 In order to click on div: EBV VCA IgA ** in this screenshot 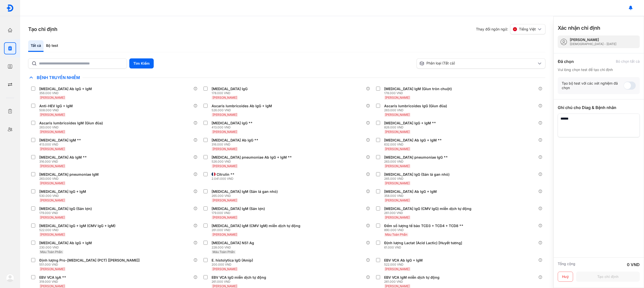, I will do `click(52, 278)`.